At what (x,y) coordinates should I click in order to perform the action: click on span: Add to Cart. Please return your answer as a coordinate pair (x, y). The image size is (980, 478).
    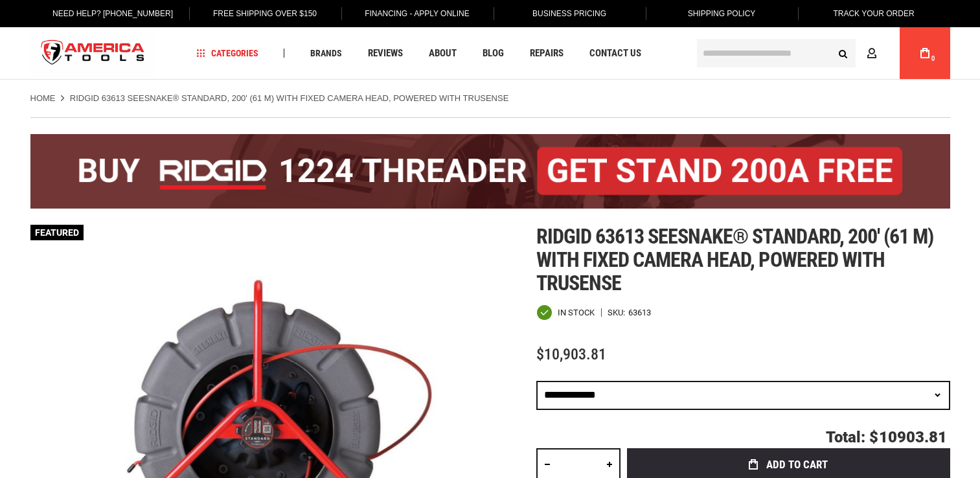
    Looking at the image, I should click on (796, 464).